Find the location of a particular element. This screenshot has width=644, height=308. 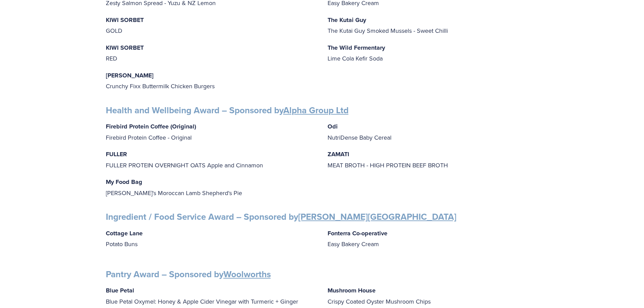

p: Blue Petal Oxymel: Honey & Apple Cider Vinegar with Turmeric + Ginger is located at coordinates (212, 296).